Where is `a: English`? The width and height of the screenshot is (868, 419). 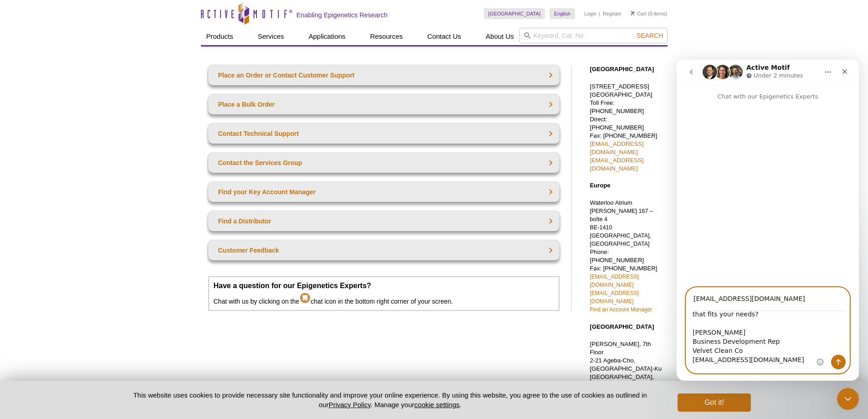 a: English is located at coordinates (562, 14).